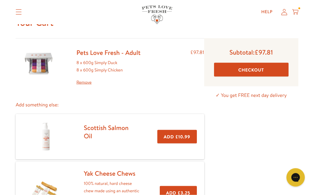  I want to click on div: £97.81, so click(197, 67).